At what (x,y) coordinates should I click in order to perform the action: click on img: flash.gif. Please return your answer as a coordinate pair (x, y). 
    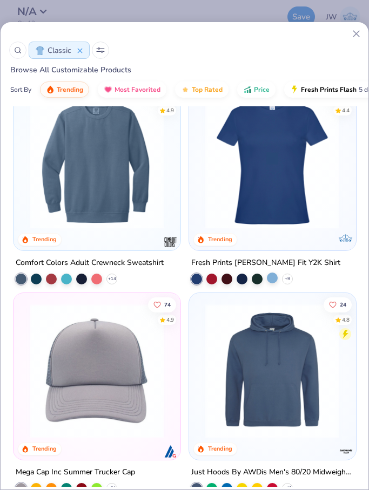
    Looking at the image, I should click on (294, 90).